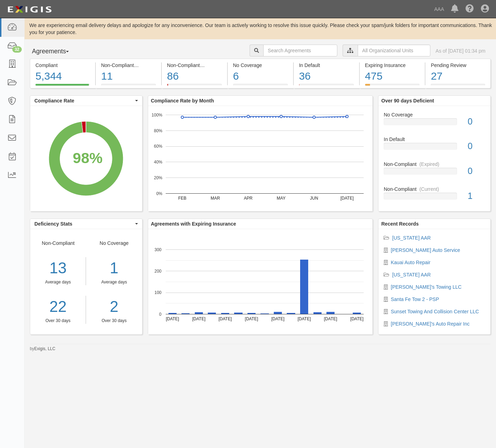 The width and height of the screenshot is (496, 448). I want to click on a: Non-Compliant(Expired)86, so click(194, 87).